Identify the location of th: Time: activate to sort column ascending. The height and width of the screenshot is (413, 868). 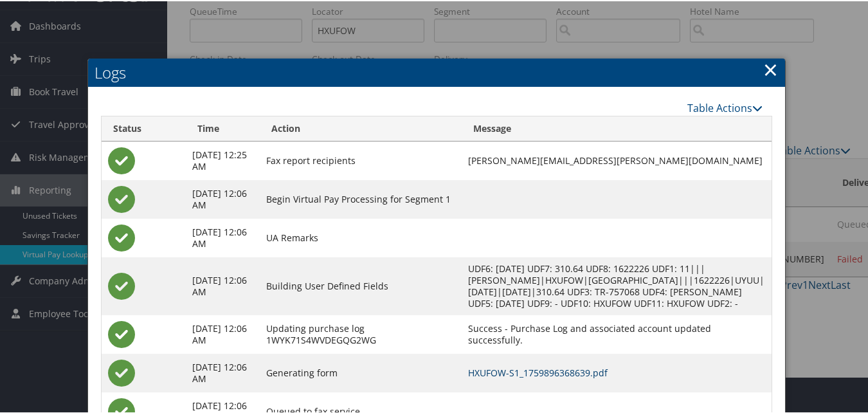
(223, 128).